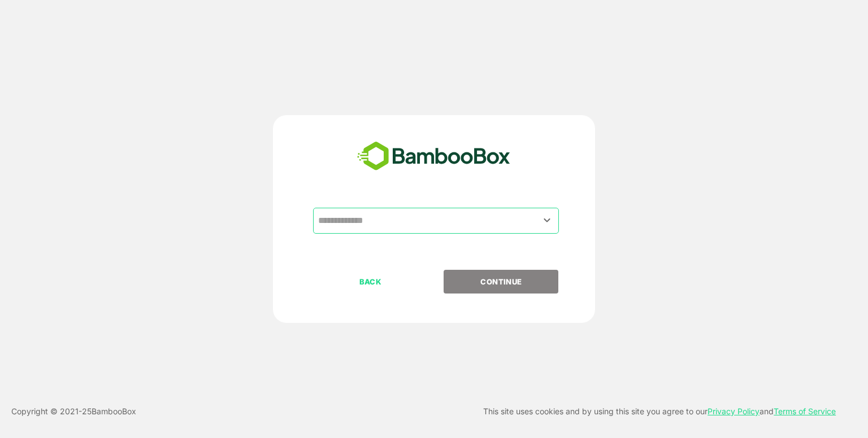 This screenshot has width=868, height=438. Describe the element at coordinates (501, 281) in the screenshot. I see `p: CONTINUE` at that location.